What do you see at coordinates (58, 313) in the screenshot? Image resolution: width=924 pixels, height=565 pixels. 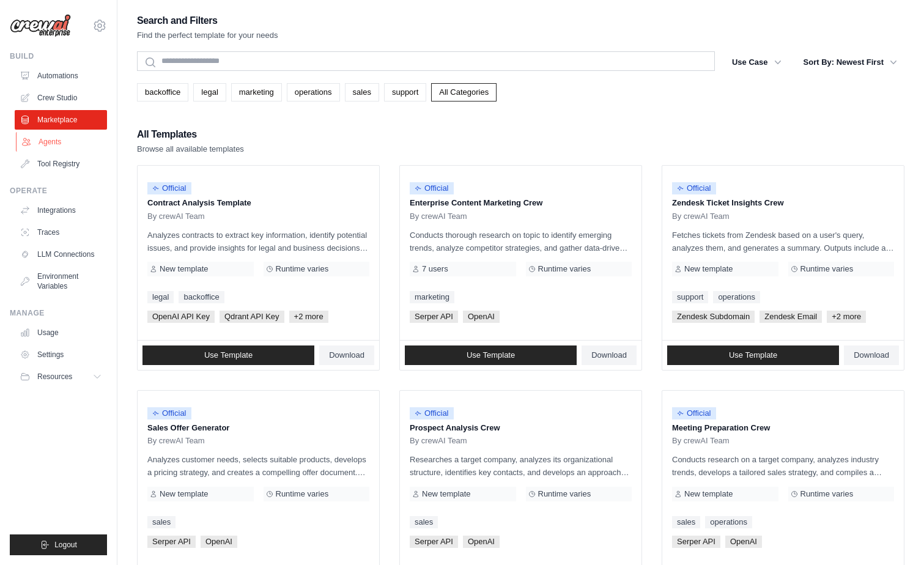 I see `div: Manage` at bounding box center [58, 313].